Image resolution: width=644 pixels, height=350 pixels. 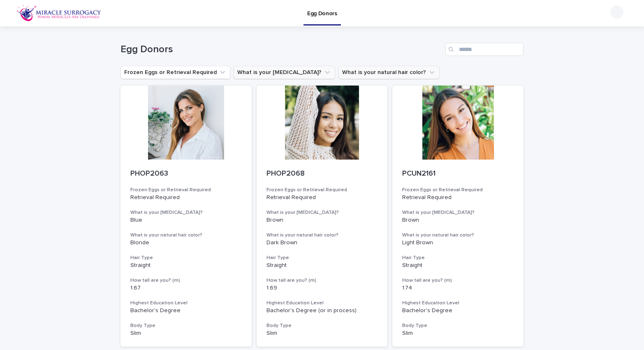 I want to click on button: What is your natural hair color?, so click(x=389, y=72).